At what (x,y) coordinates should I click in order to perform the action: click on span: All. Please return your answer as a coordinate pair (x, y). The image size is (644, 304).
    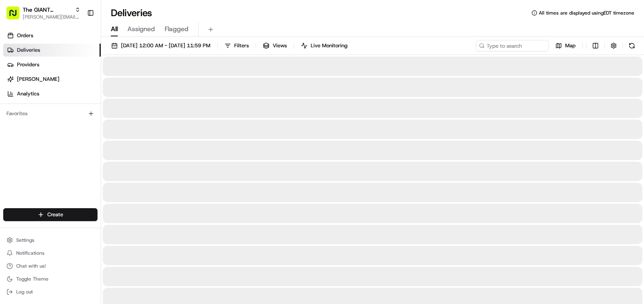
    Looking at the image, I should click on (114, 29).